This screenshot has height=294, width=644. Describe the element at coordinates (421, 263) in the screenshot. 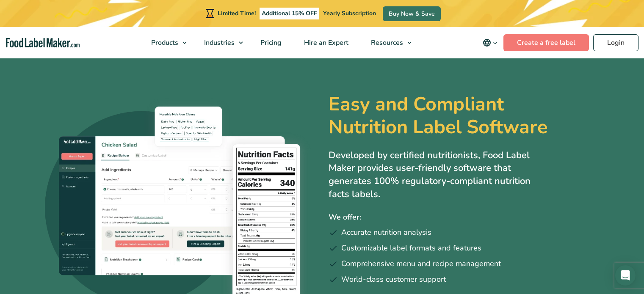

I see `span: Comprehensive menu and recipe management` at that location.